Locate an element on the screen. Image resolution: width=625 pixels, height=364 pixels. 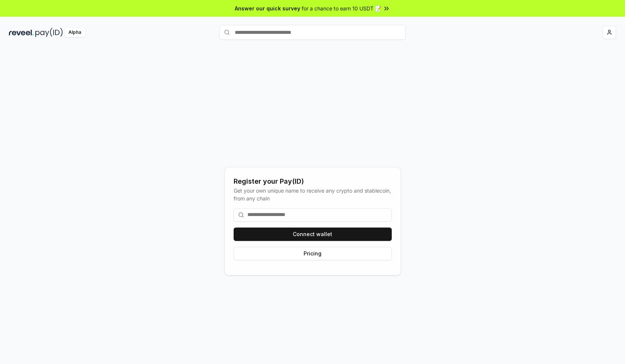
span: Answer our quick survey is located at coordinates (268, 8).